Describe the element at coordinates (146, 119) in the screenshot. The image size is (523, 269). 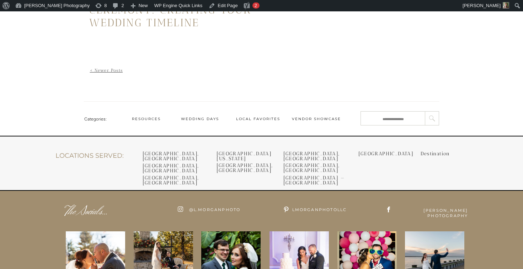
I see `a: Resources` at that location.